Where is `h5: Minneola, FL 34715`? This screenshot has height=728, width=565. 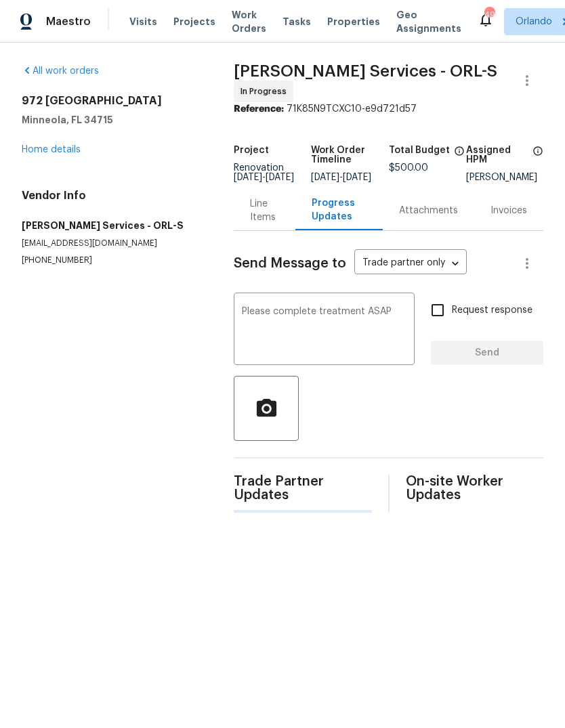
h5: Minneola, FL 34715 is located at coordinates (111, 120).